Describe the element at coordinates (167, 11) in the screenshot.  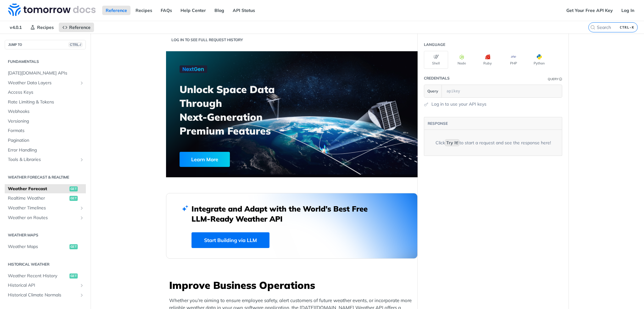
I see `a: FAQs` at that location.